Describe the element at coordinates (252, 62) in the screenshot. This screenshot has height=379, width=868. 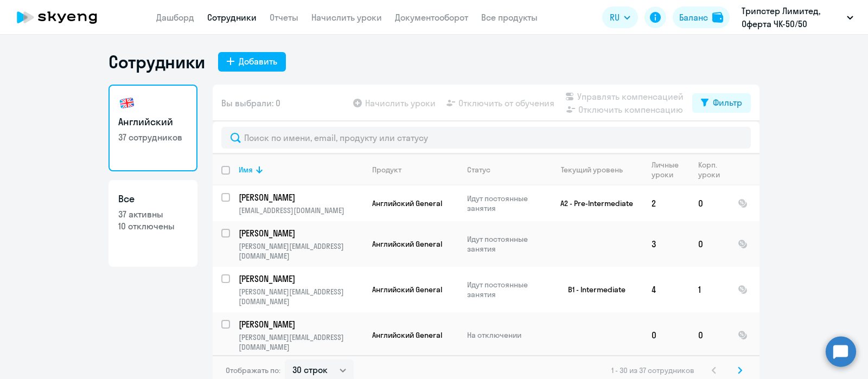
I see `button: Добавить` at that location.